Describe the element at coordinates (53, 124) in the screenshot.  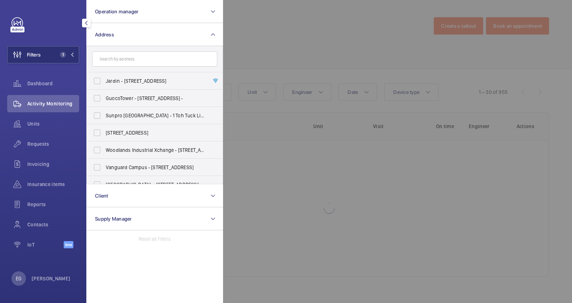
I see `span: Units` at that location.